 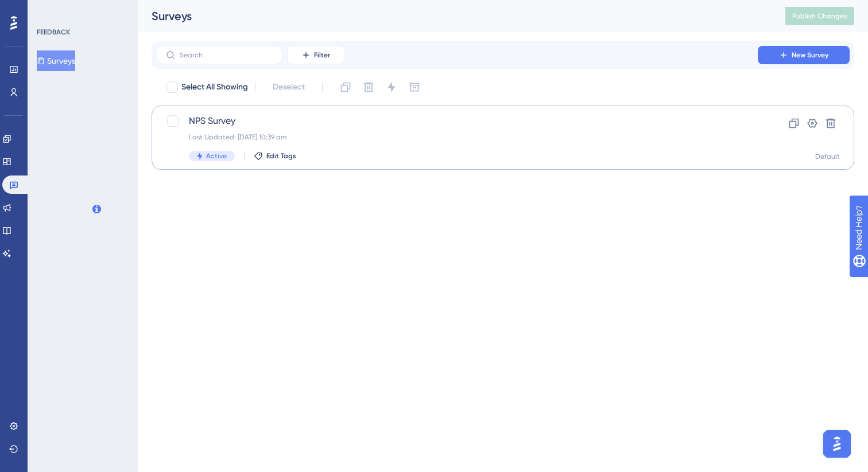 I want to click on span: Filter, so click(x=322, y=55).